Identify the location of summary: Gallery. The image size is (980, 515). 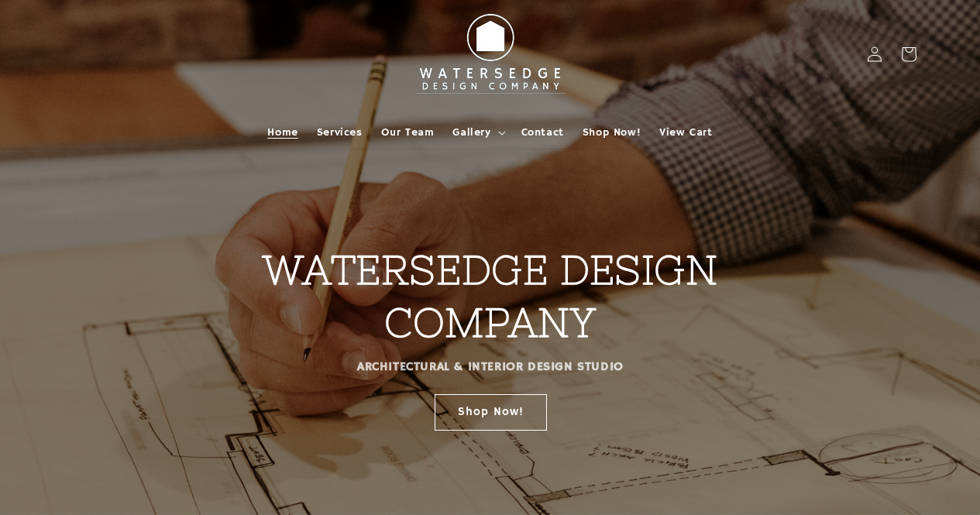
(477, 133).